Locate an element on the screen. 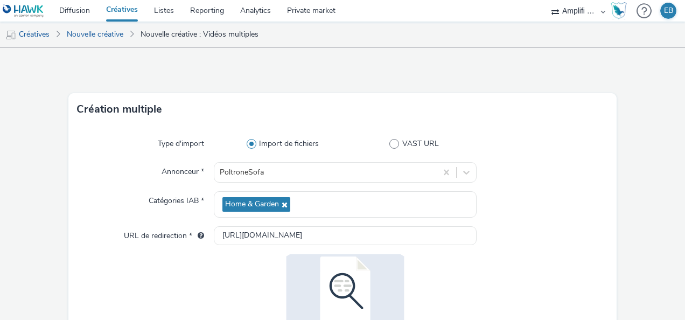 The height and width of the screenshot is (320, 685). img: undefined Logo is located at coordinates (23, 11).